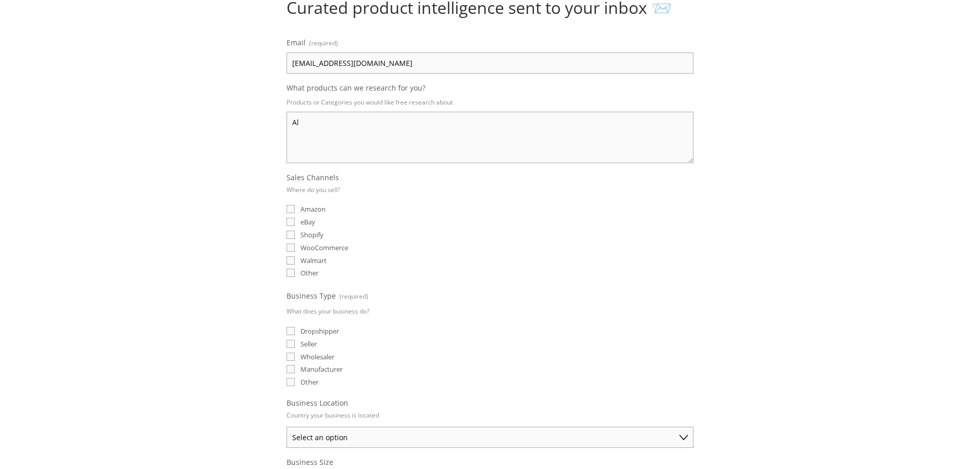  Describe the element at coordinates (333, 415) in the screenshot. I see `p: Country your business is located` at that location.